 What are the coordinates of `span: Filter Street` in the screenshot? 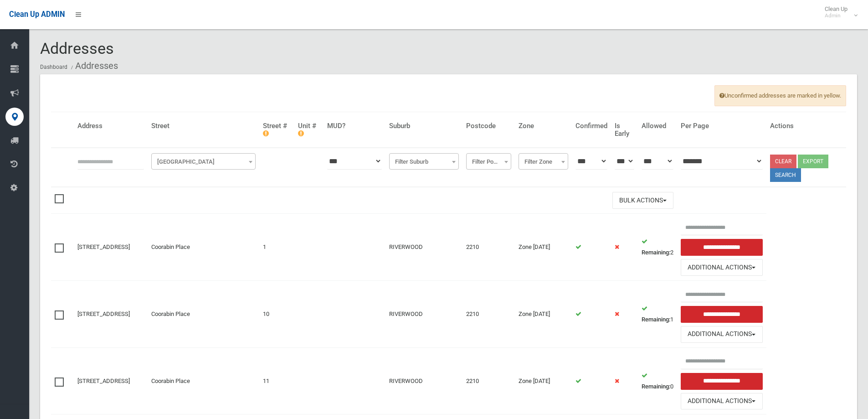 It's located at (203, 162).